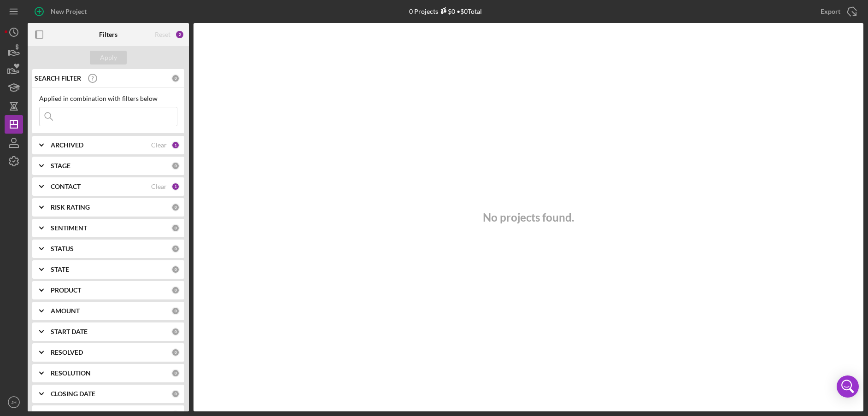 The width and height of the screenshot is (868, 416). What do you see at coordinates (71, 373) in the screenshot?
I see `b: RESOLUTION` at bounding box center [71, 373].